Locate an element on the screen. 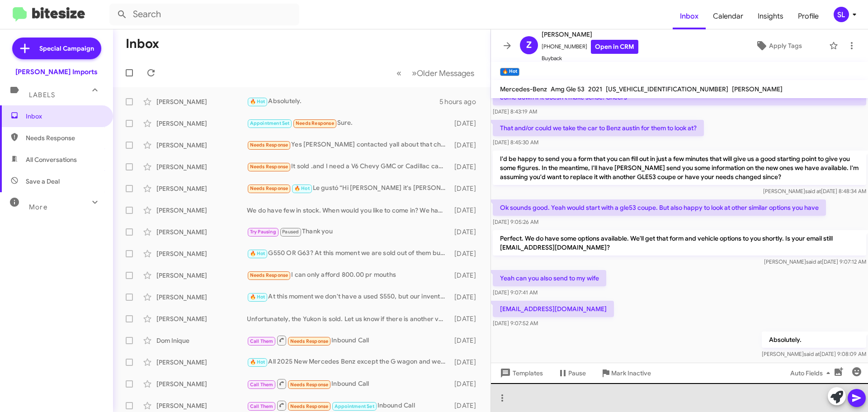 The height and width of the screenshot is (412, 868). div: Sure. is located at coordinates (348, 123).